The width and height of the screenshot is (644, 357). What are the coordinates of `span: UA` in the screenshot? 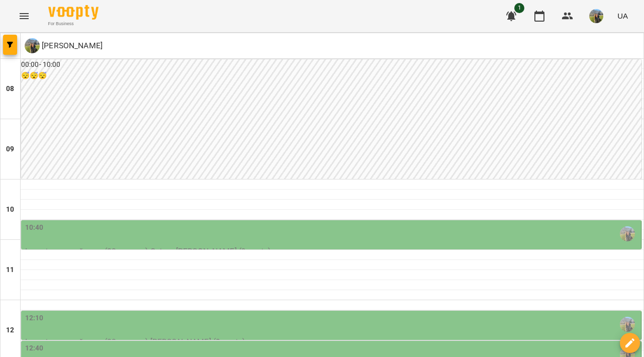 It's located at (622, 16).